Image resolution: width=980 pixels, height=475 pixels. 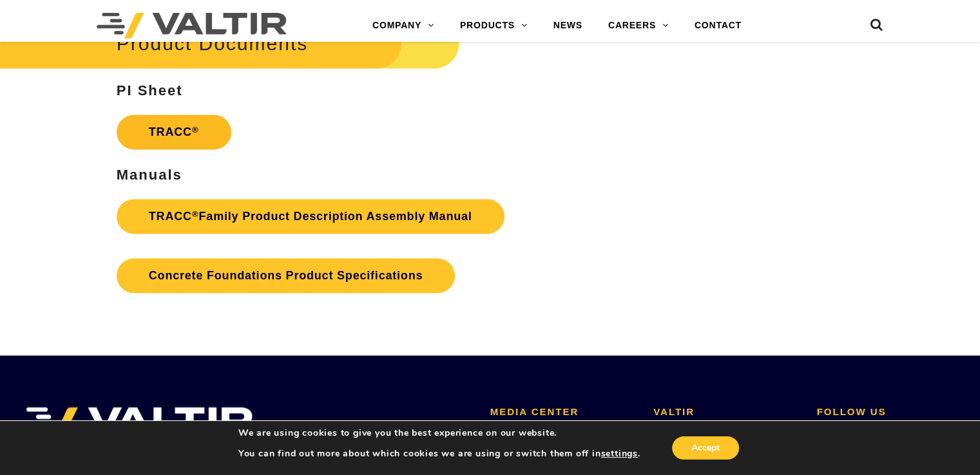 I want to click on h2: VALTIR, so click(x=725, y=412).